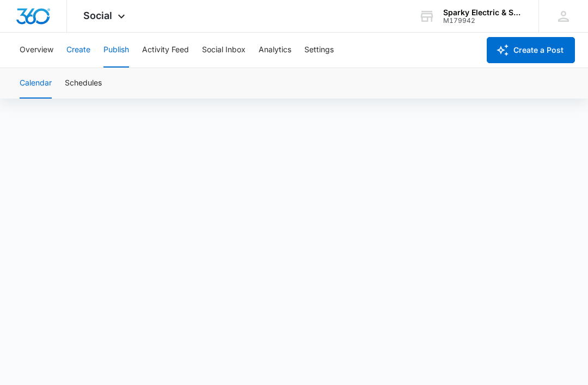 Image resolution: width=588 pixels, height=385 pixels. I want to click on button: Create a Post, so click(531, 50).